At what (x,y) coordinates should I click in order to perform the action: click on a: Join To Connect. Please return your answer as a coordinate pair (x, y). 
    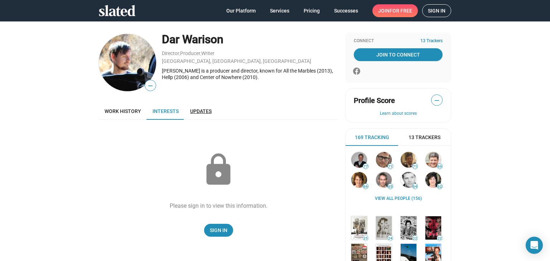
    Looking at the image, I should click on (398, 55).